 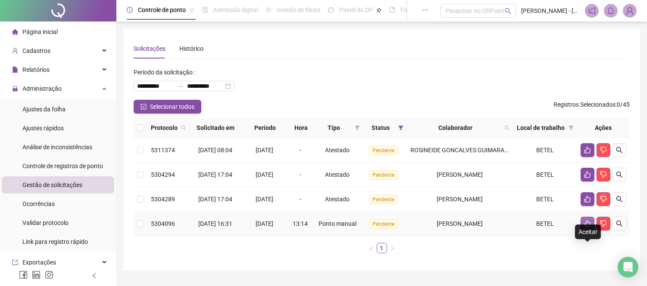 What do you see at coordinates (584, 105) in the screenshot?
I see `span: Registros Selecionados` at bounding box center [584, 105].